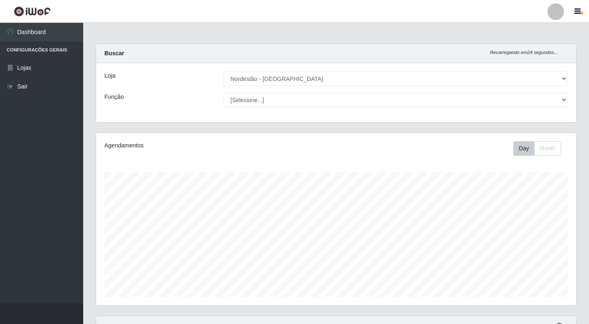 Image resolution: width=589 pixels, height=324 pixels. Describe the element at coordinates (110, 76) in the screenshot. I see `label: Loja` at that location.